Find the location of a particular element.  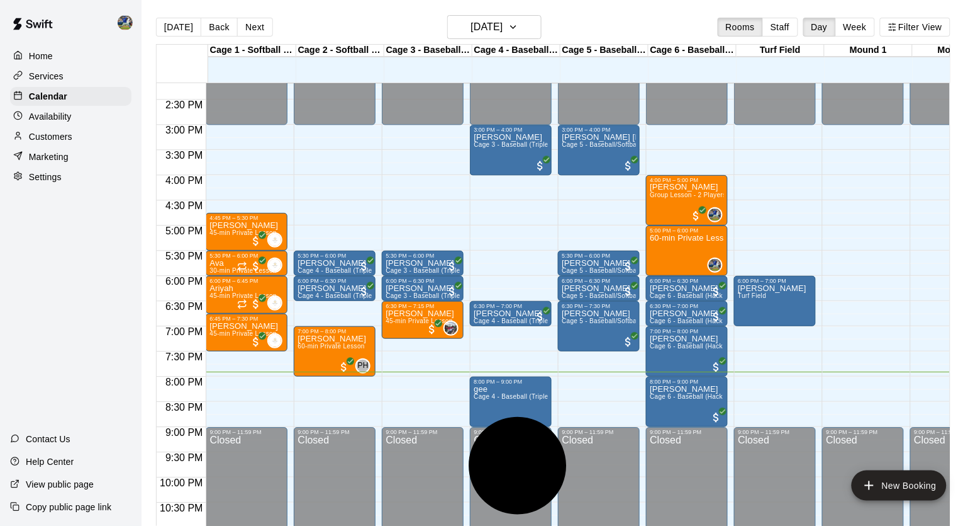

span: Recurring event is located at coordinates (242, 266).